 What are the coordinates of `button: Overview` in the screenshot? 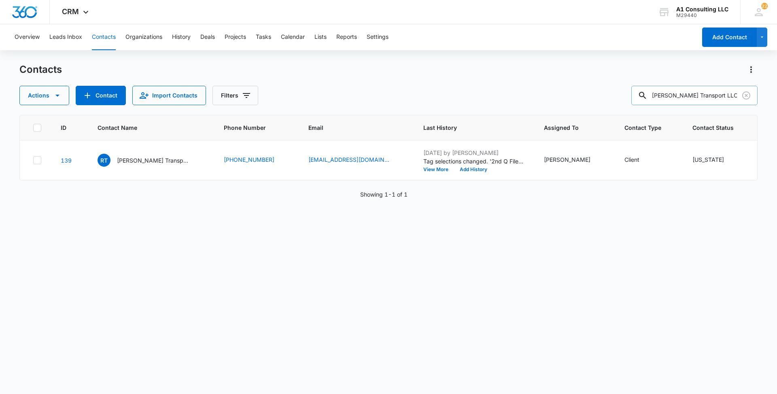 It's located at (27, 37).